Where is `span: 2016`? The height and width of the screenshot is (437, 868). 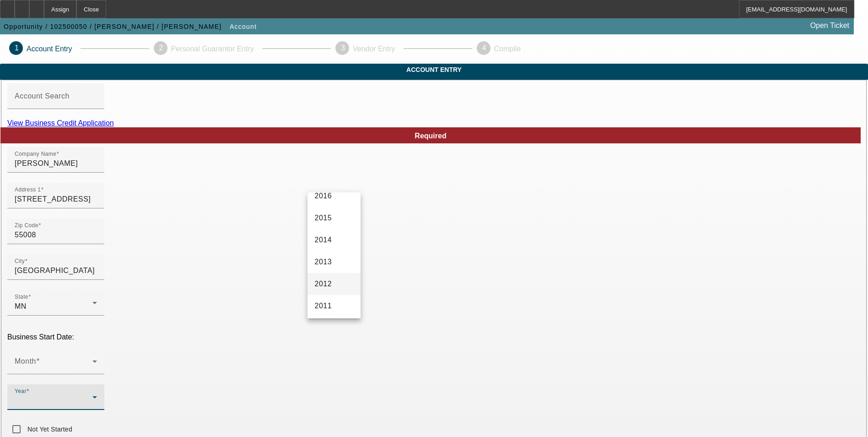
span: 2016 is located at coordinates (324, 196).